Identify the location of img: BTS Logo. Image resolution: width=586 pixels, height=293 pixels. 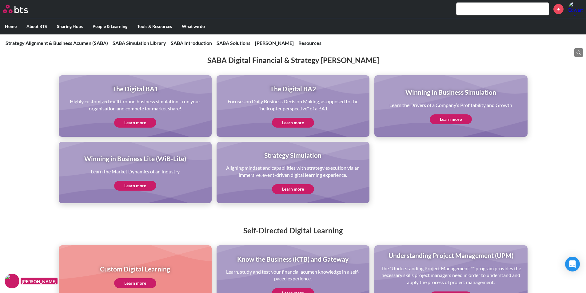
(15, 9).